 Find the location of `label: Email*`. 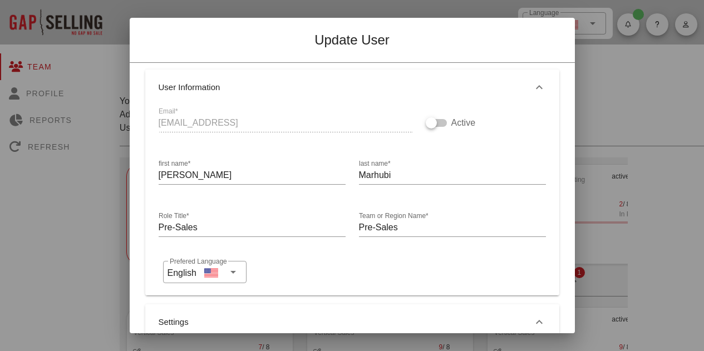

label: Email* is located at coordinates (168, 111).